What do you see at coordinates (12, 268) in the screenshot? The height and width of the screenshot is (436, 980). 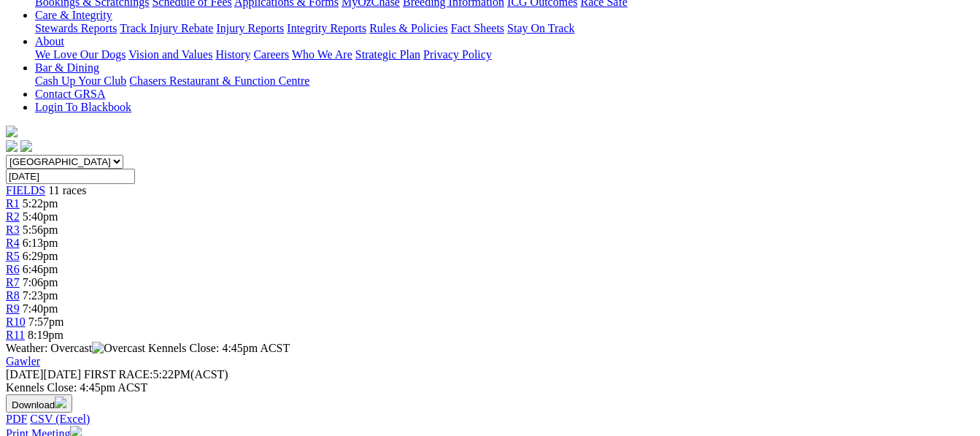 I see `span: R6` at bounding box center [12, 268].